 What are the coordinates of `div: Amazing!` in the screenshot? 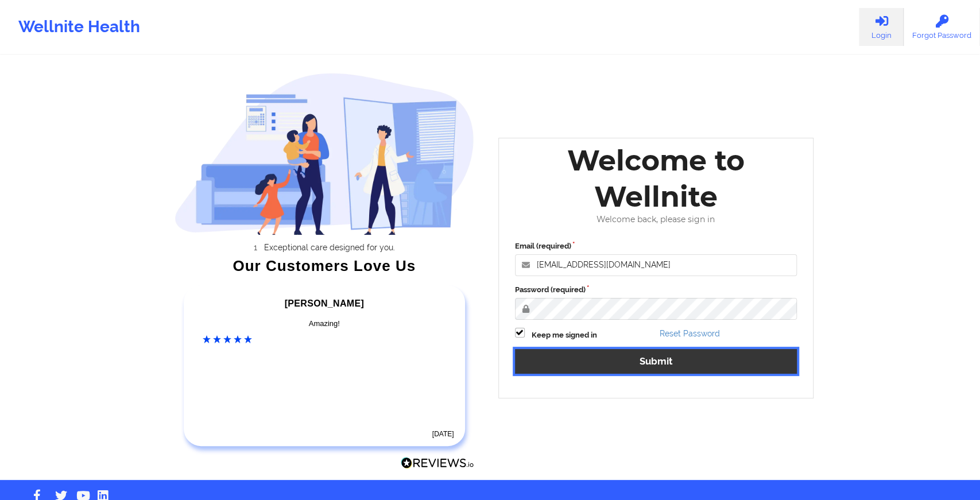 It's located at (324, 323).